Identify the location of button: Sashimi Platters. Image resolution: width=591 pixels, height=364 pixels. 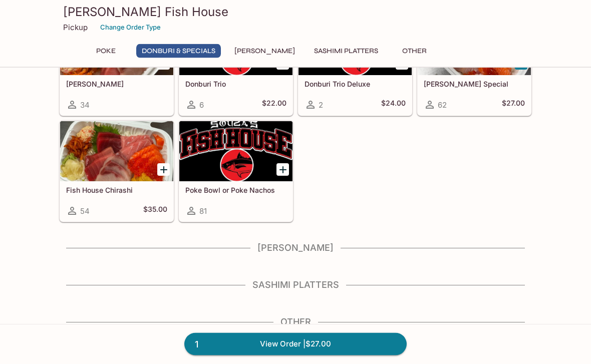
(346, 51).